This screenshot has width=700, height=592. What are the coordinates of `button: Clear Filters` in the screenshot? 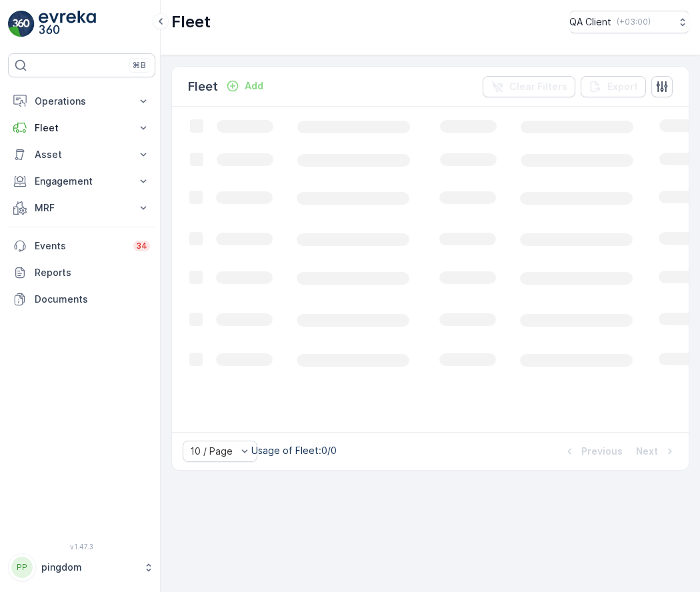 It's located at (528, 87).